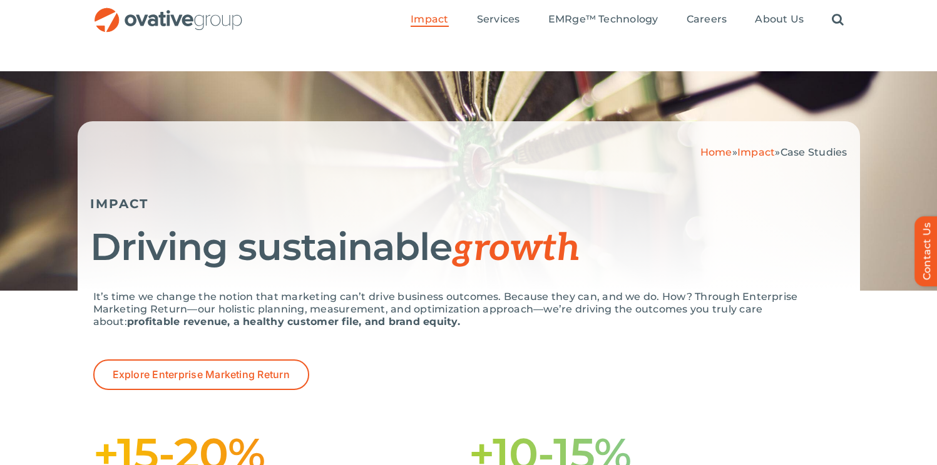  Describe the element at coordinates (603, 20) in the screenshot. I see `a: EMRge™ Technology` at that location.